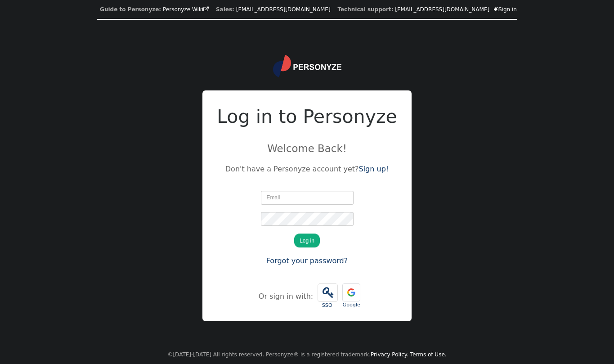 Image resolution: width=614 pixels, height=364 pixels. Describe the element at coordinates (327, 296) in the screenshot. I see `a:  SSO` at that location.